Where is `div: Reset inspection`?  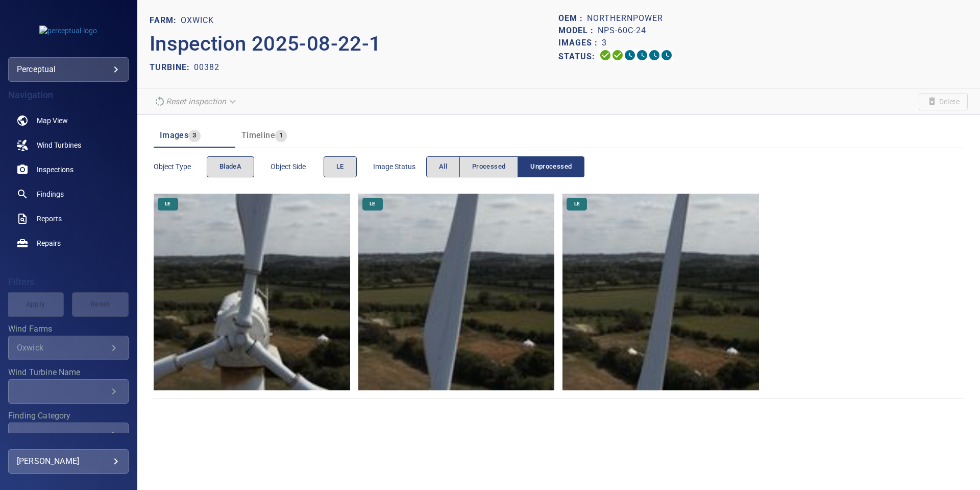
div: Reset inspection is located at coordinates (196, 101).